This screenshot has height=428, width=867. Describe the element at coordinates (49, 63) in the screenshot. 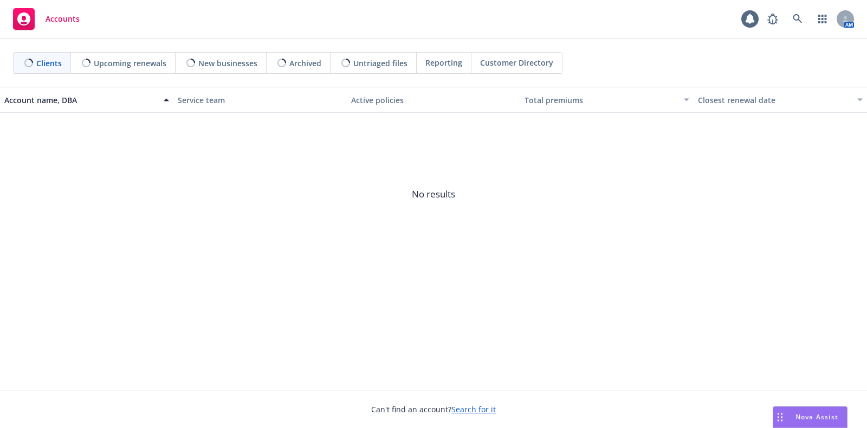

I see `span: Clients` at that location.